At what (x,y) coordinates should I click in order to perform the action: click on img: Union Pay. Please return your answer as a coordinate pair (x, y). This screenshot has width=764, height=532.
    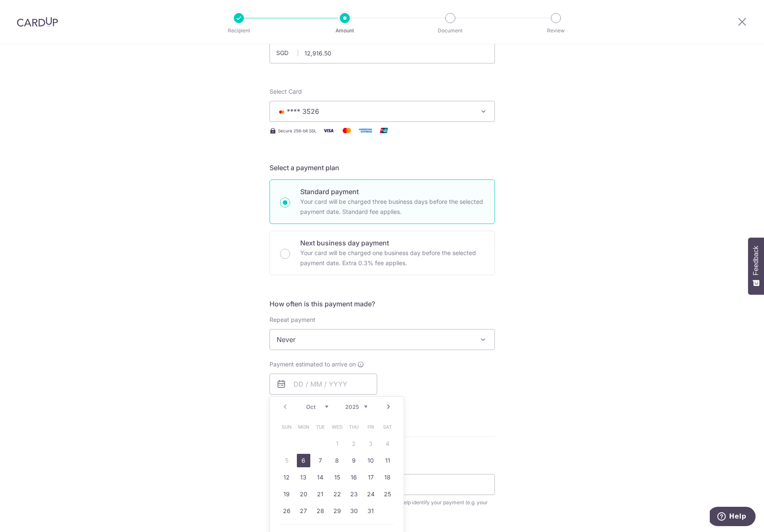
    Looking at the image, I should click on (384, 130).